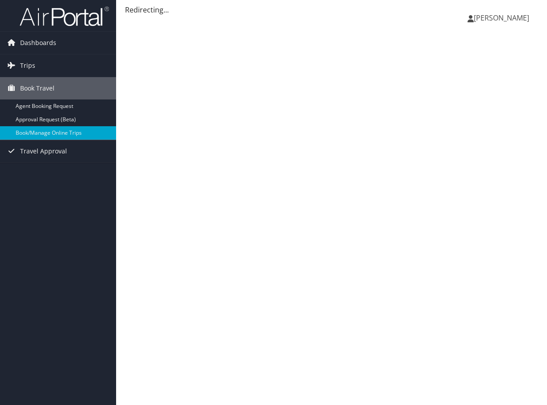 The image size is (547, 405). Describe the element at coordinates (64, 16) in the screenshot. I see `img: airportal-logo.png` at that location.